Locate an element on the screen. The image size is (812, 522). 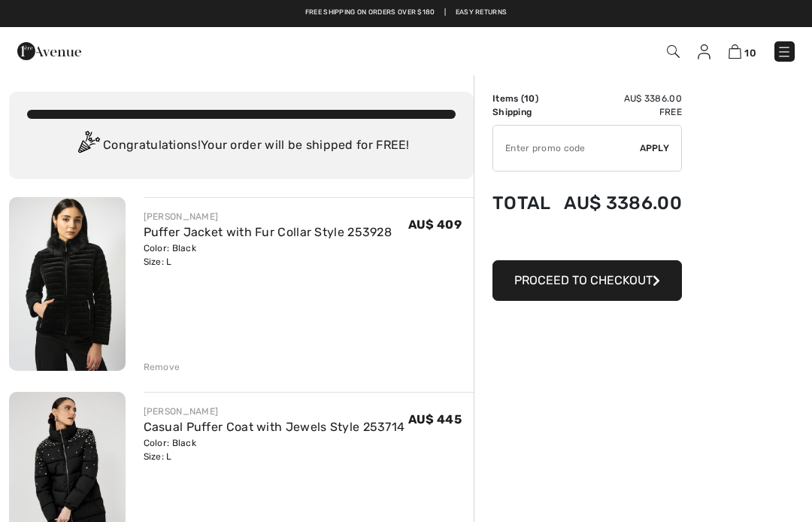
img: Shopping Bag is located at coordinates (734, 51).